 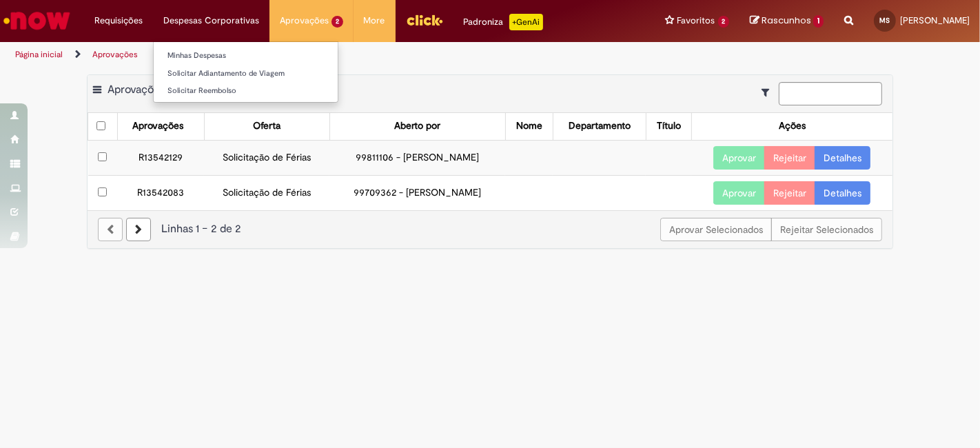 I want to click on span: MS, so click(x=885, y=20).